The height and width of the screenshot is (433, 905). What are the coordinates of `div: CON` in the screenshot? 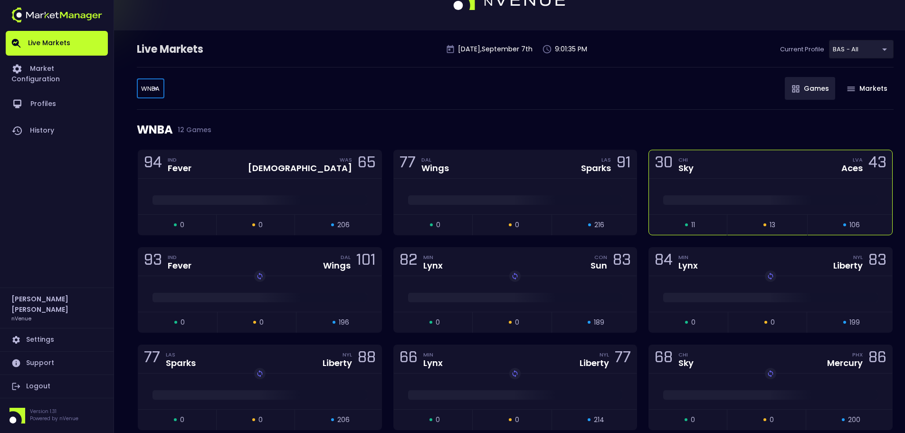 It's located at (601, 257).